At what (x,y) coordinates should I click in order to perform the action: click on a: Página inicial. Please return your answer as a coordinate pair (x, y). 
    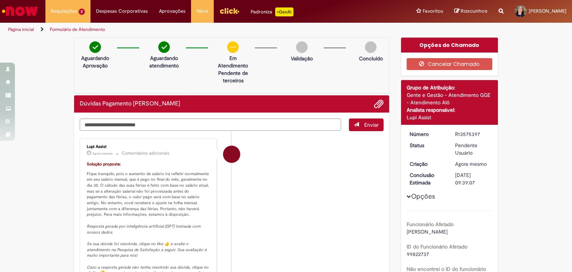
    Looking at the image, I should click on (21, 29).